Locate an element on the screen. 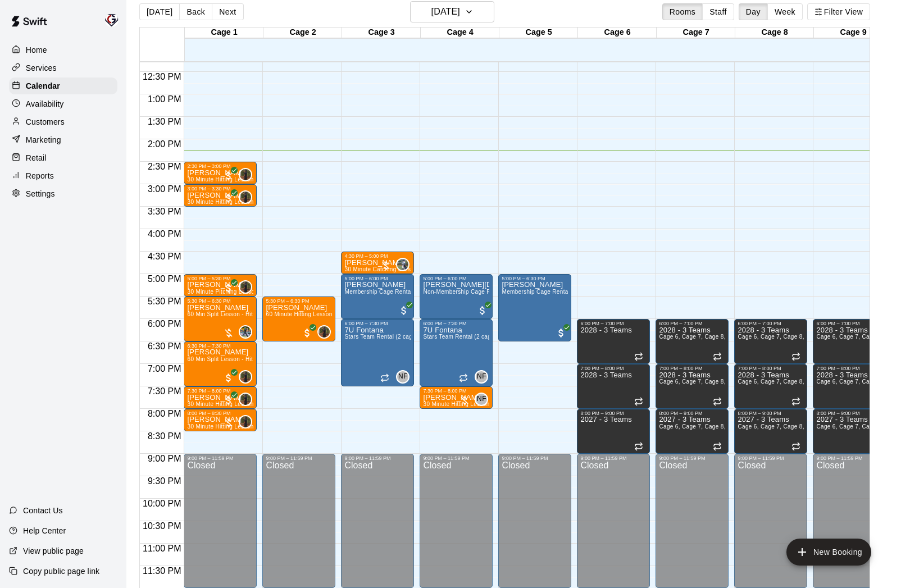 The width and height of the screenshot is (901, 588). p: Settings is located at coordinates (40, 194).